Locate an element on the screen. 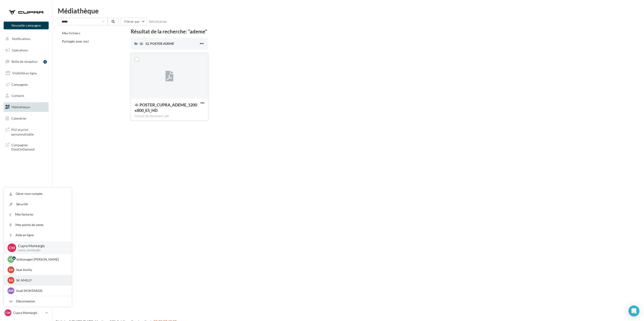 Image resolution: width=644 pixels, height=321 pixels. a: Sécurité is located at coordinates (38, 204).